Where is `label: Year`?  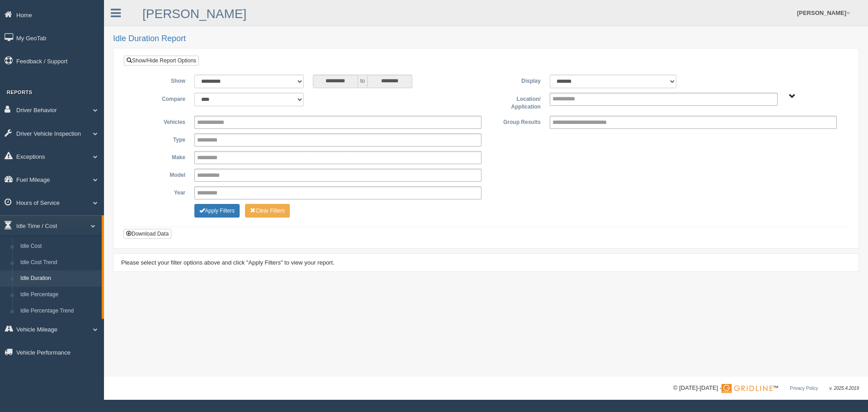
label: Year is located at coordinates (160, 192).